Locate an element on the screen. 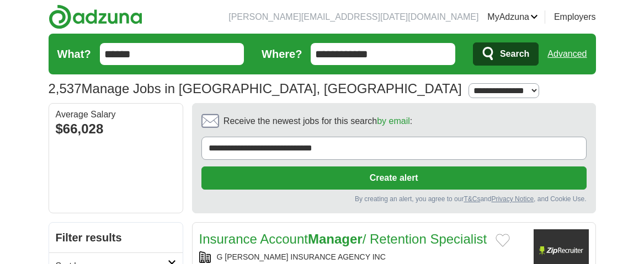 Image resolution: width=644 pixels, height=264 pixels. label: Where? is located at coordinates (282, 54).